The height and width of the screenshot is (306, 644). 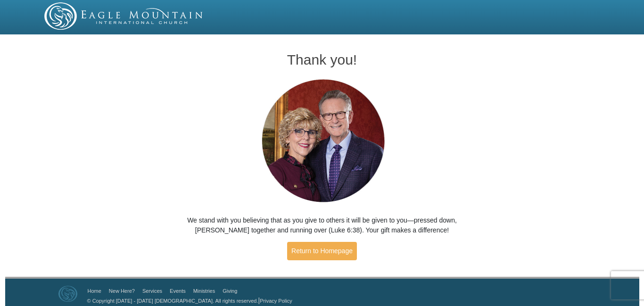 What do you see at coordinates (152, 291) in the screenshot?
I see `a: Services` at bounding box center [152, 291].